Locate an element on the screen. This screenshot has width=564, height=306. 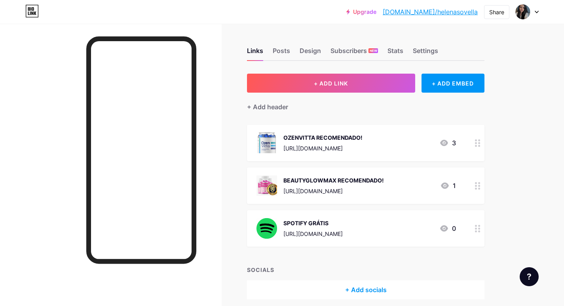
div: 3 is located at coordinates (448, 143).